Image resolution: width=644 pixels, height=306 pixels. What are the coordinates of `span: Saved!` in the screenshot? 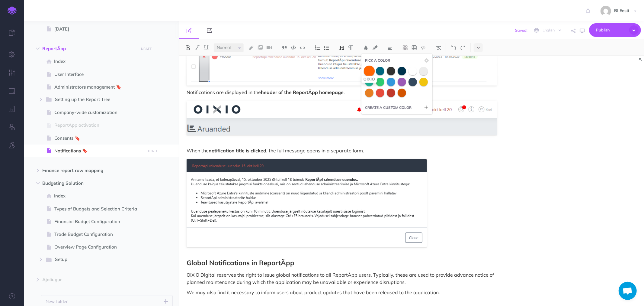 It's located at (521, 30).